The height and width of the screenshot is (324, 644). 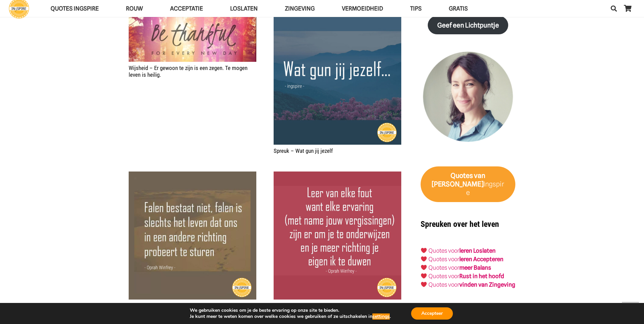 What do you see at coordinates (290, 317) in the screenshot?
I see `p: Je kunt meer te weten komen over welke cookies we gebruiken of ze uitschakelen in .` at bounding box center [290, 317].